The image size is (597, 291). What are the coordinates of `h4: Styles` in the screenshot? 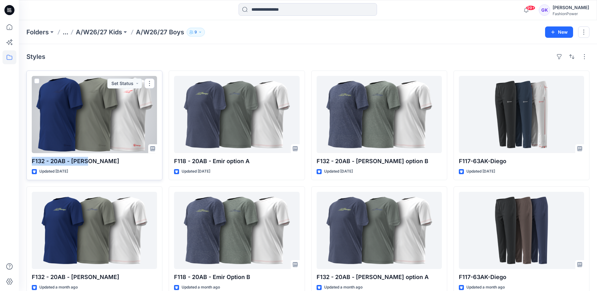 It's located at (36, 57).